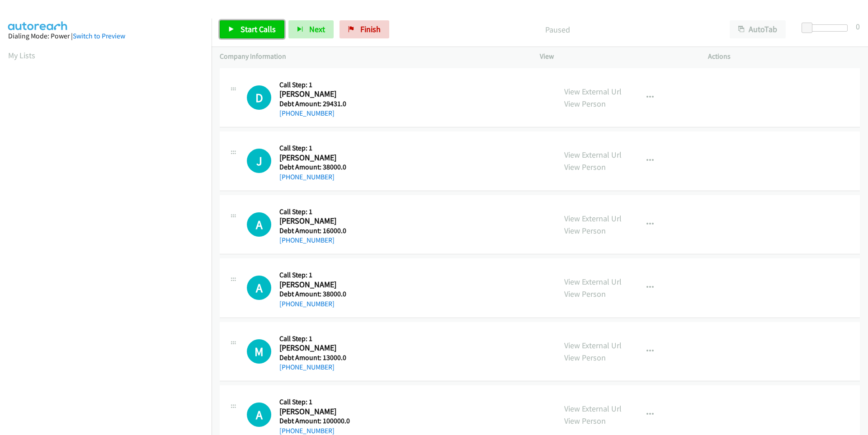 The height and width of the screenshot is (435, 868). What do you see at coordinates (372, 56) in the screenshot?
I see `p: Company Information` at bounding box center [372, 56].